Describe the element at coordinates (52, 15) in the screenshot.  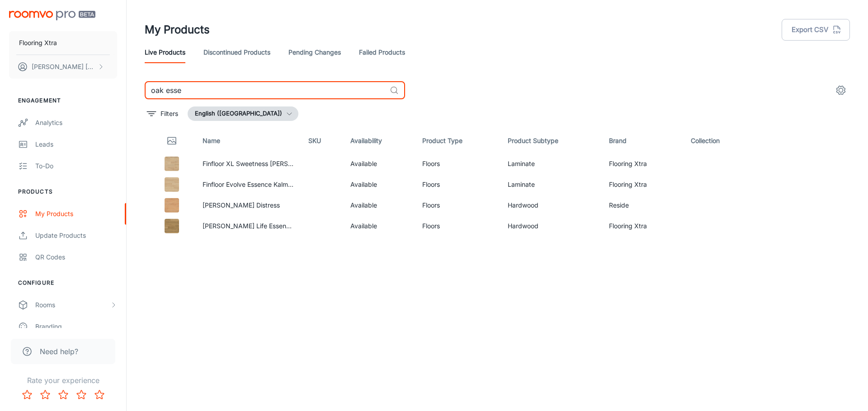
I see `img: Roomvo PRO Beta` at that location.